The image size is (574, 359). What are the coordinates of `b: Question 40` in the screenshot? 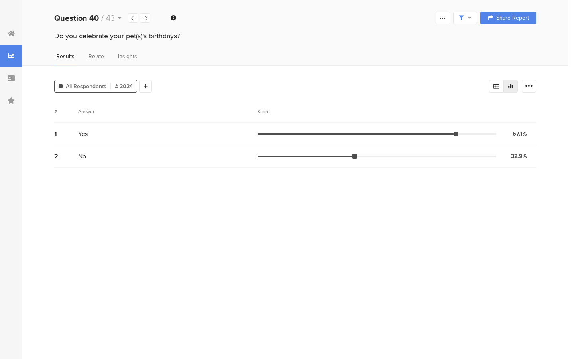 It's located at (76, 18).